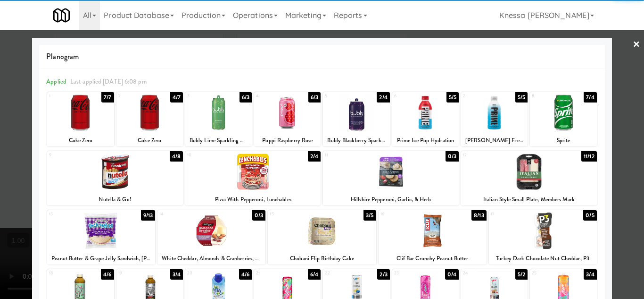 The image size is (644, 299). I want to click on div: 9/13, so click(148, 215).